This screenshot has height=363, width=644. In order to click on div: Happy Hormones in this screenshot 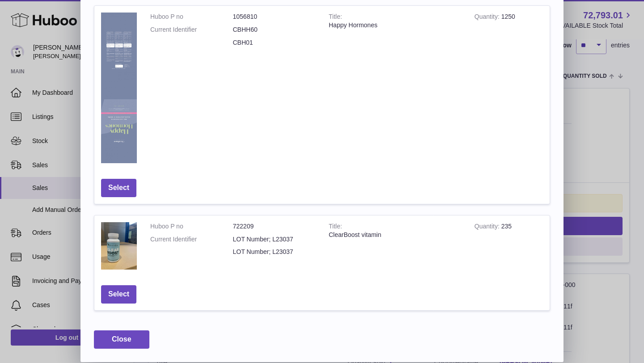, I will do `click(395, 25)`.